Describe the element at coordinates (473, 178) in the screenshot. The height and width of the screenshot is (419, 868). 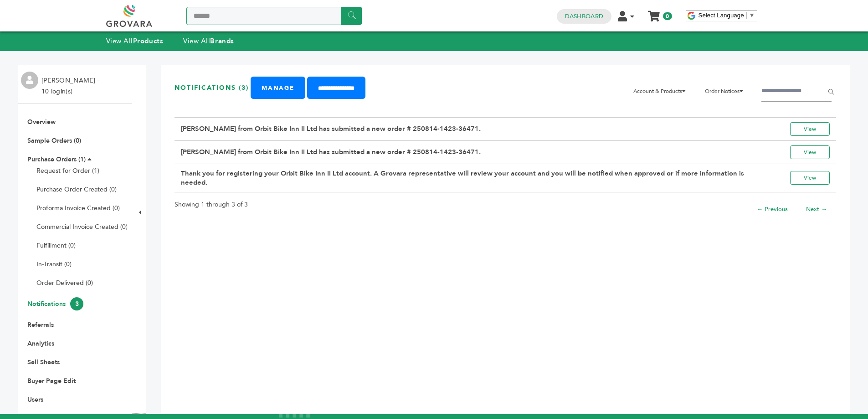
I see `td: Thank you for registering your Orbit Bike Inn II Ltd account. A Grovara representative will revie...` at that location.